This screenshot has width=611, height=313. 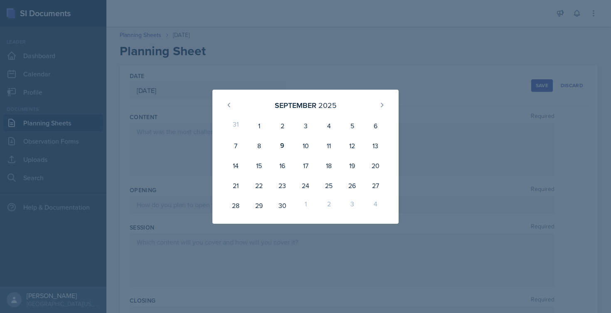 What do you see at coordinates (235, 166) in the screenshot?
I see `div: 14` at bounding box center [235, 166].